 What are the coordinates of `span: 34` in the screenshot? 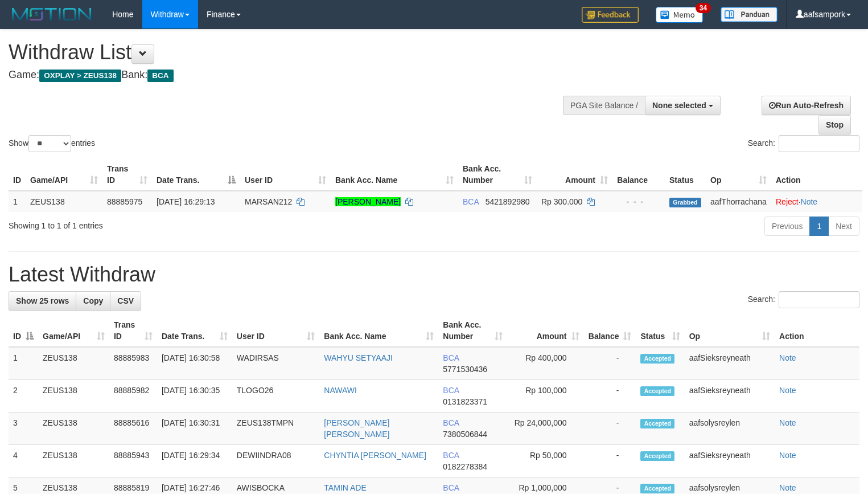 It's located at (703, 8).